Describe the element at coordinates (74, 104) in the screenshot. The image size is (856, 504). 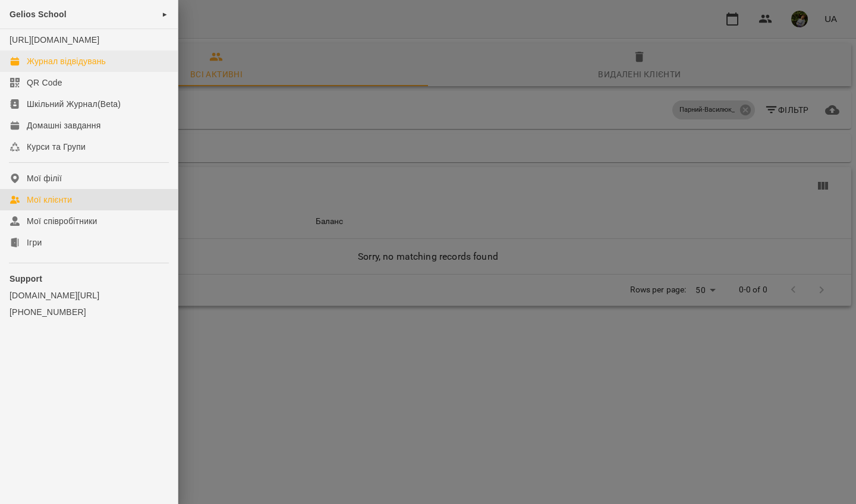
I see `div: Шкільний Журнал(Beta)` at that location.